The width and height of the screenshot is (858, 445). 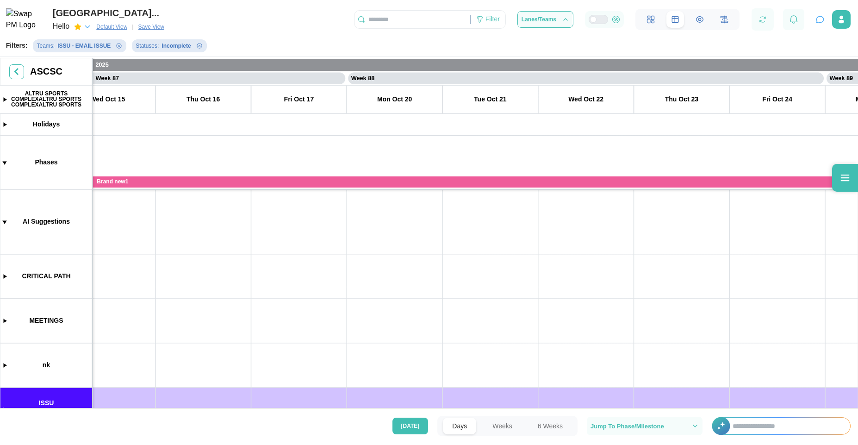 I want to click on div: Statuses :, so click(x=147, y=46).